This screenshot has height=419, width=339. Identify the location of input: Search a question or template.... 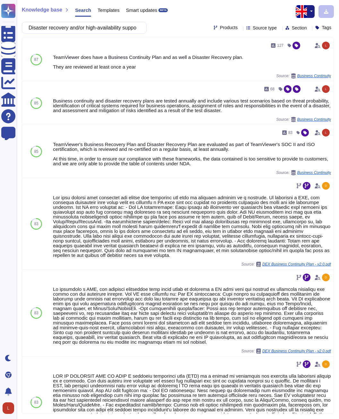
(82, 28).